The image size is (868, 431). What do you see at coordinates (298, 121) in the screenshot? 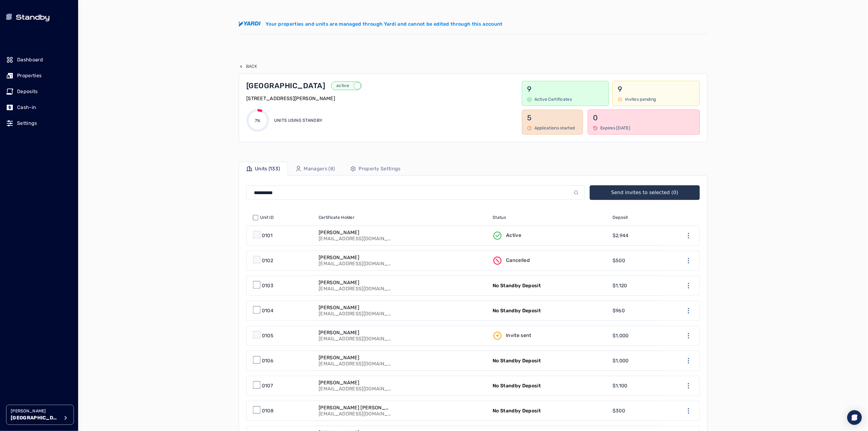
I see `p: Units using Standby` at bounding box center [298, 121].